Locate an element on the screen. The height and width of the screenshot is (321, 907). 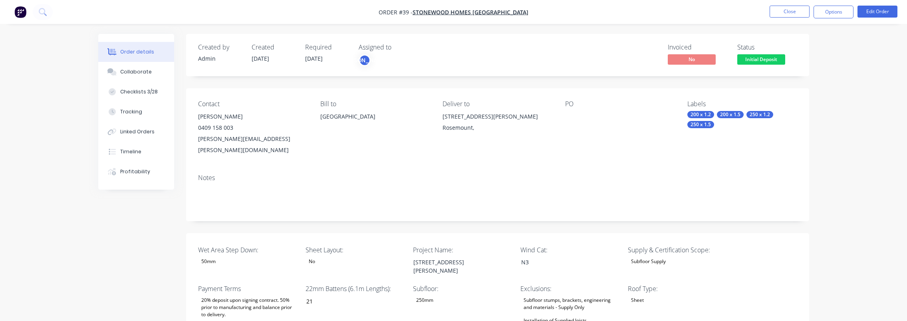
div: Notes is located at coordinates (498, 178).